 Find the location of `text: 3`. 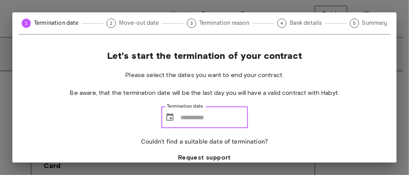

text: 3 is located at coordinates (192, 23).